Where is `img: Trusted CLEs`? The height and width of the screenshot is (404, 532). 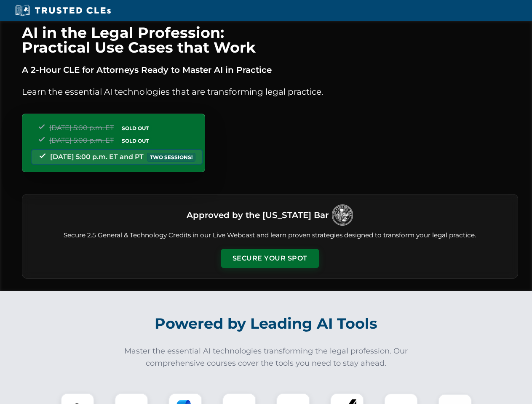
img: Trusted CLEs is located at coordinates (63, 11).